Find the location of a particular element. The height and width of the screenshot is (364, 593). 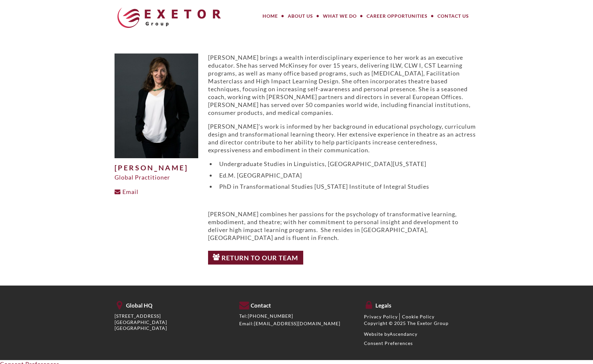

div: Copyright © 2025 The Exetor Group is located at coordinates (422, 323).